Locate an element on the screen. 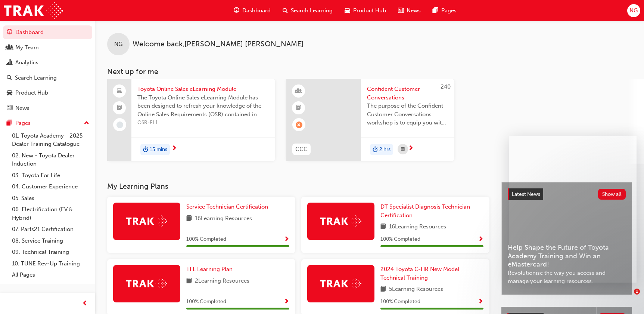 The image size is (644, 314). span: news-icon is located at coordinates (400, 10).